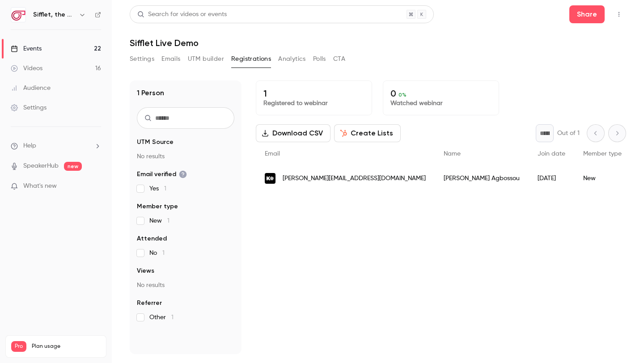 This screenshot has width=644, height=363. I want to click on button: Settings, so click(142, 59).